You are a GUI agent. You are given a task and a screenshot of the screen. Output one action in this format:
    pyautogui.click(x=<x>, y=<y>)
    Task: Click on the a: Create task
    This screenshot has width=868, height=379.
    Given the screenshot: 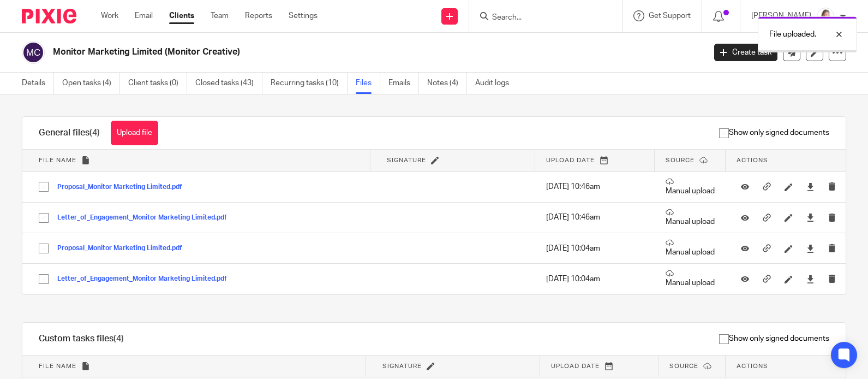 What is the action you would take?
    pyautogui.click(x=746, y=53)
    